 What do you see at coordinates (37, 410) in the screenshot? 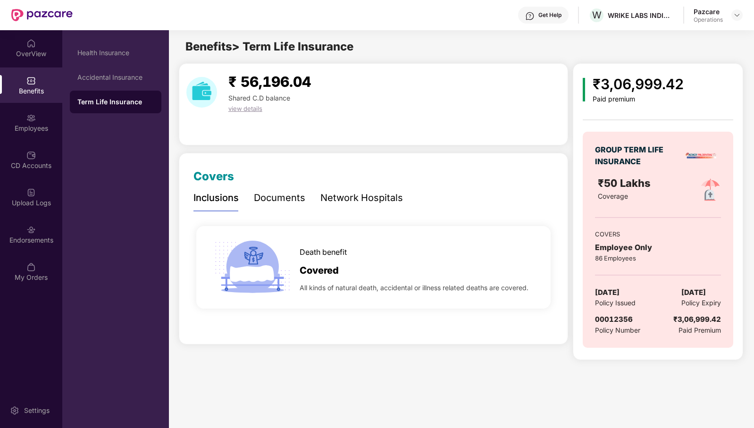
I see `div: Settings` at bounding box center [37, 410].